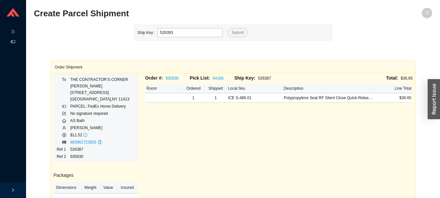  What do you see at coordinates (254, 88) in the screenshot?
I see `th: Local Sku` at bounding box center [254, 88].